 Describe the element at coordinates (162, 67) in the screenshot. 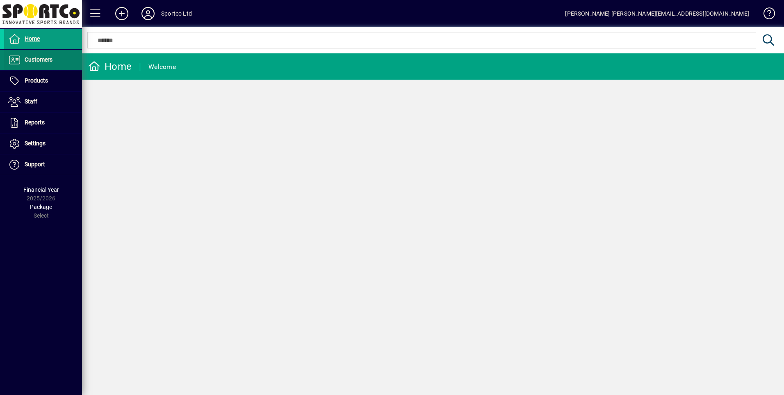

I see `div: Welcome` at that location.